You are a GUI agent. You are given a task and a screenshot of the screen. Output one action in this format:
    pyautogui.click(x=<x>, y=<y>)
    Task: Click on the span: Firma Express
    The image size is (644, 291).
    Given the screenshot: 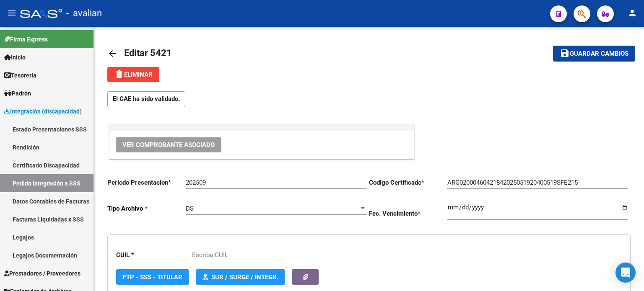 What is the action you would take?
    pyautogui.click(x=26, y=39)
    